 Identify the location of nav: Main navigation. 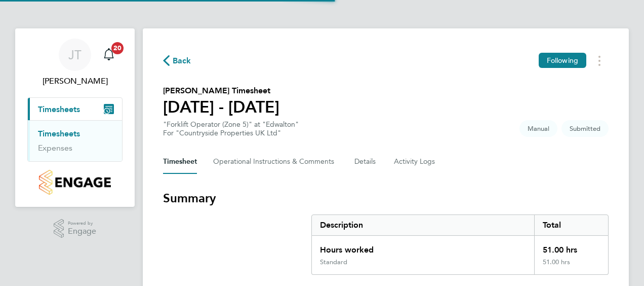
(75, 118).